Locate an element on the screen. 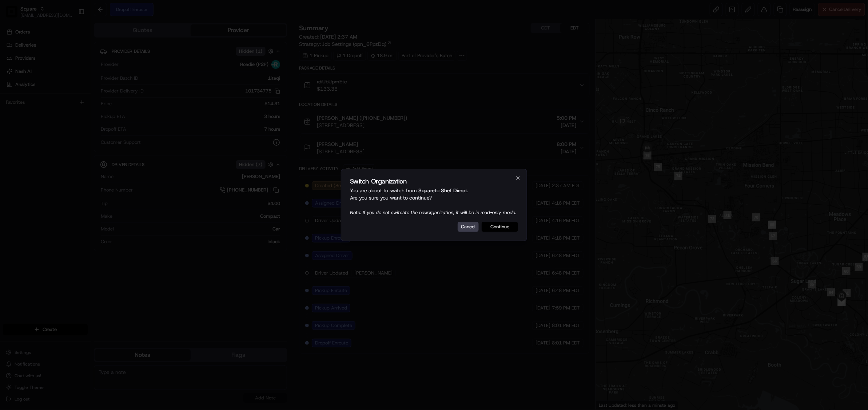 The width and height of the screenshot is (868, 410). h2: Switch Organization is located at coordinates (434, 182).